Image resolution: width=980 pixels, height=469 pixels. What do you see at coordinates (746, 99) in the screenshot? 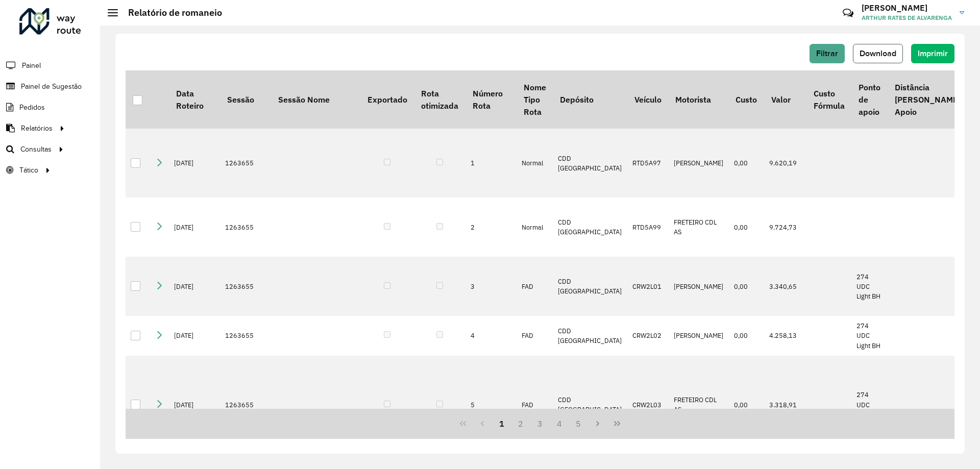
I see `th: Custo` at bounding box center [746, 99].